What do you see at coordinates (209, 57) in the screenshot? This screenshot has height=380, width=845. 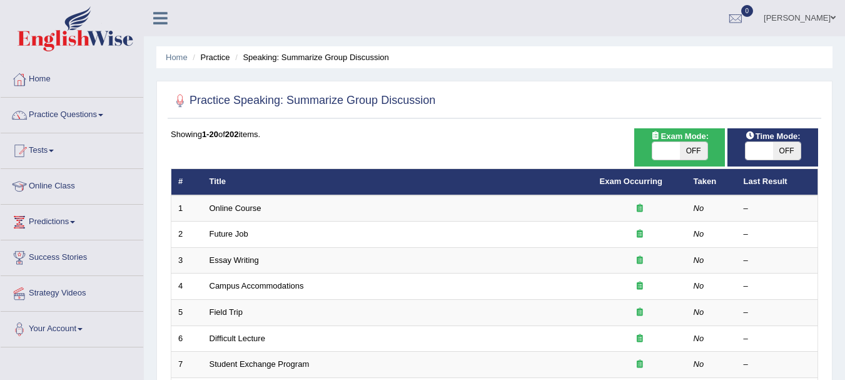 I see `li: Practice` at bounding box center [209, 57].